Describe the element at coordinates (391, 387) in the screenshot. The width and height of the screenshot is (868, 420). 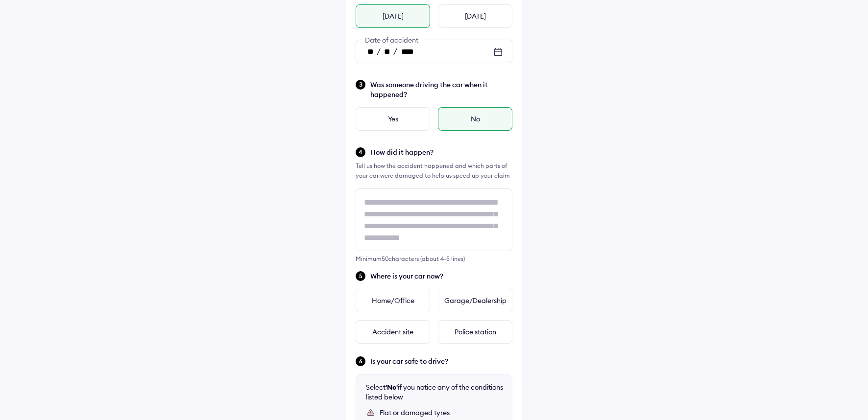
I see `b: 'No'` at that location.